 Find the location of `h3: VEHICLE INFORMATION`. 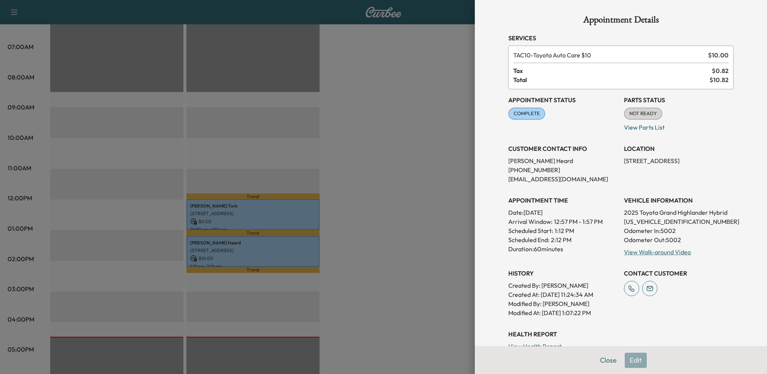

h3: VEHICLE INFORMATION is located at coordinates (679, 200).